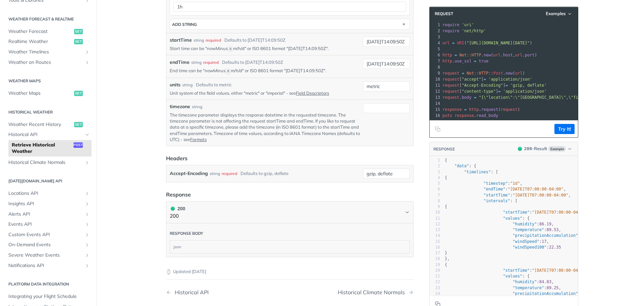  What do you see at coordinates (45, 255) in the screenshot?
I see `span: Severe Weather Events` at bounding box center [45, 255].